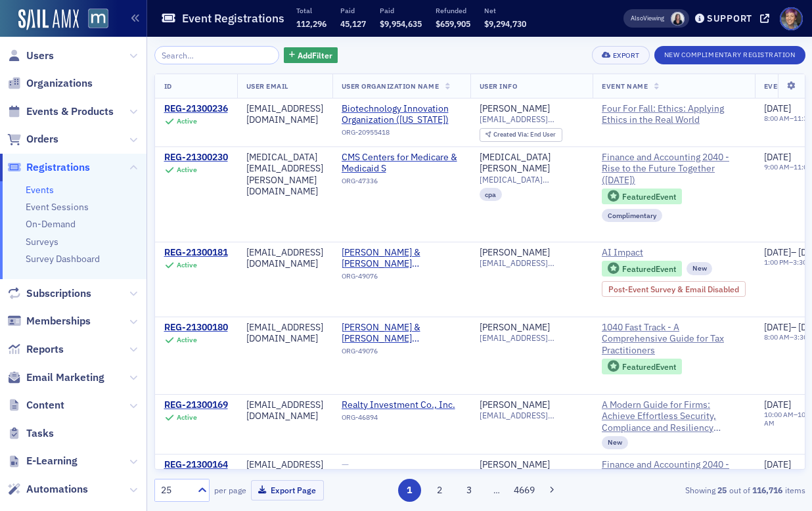  What do you see at coordinates (217, 55) in the screenshot?
I see `input: Search…` at bounding box center [217, 55].